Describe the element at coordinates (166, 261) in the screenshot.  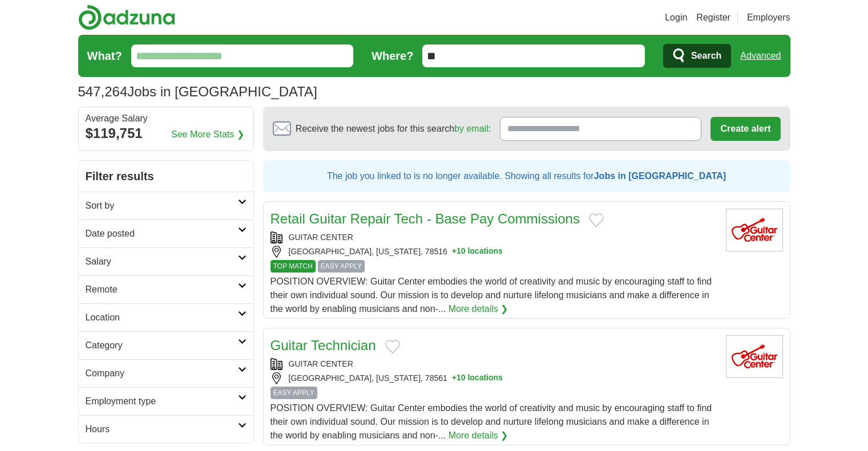
I see `a: Salary` at that location.